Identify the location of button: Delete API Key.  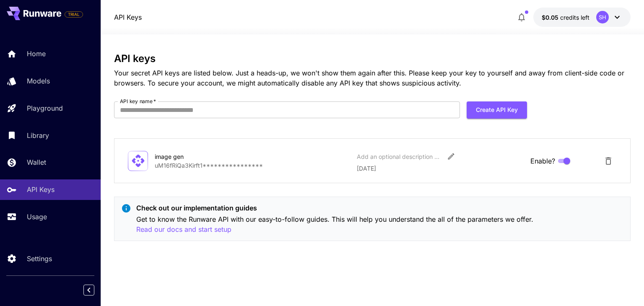
(609, 161).